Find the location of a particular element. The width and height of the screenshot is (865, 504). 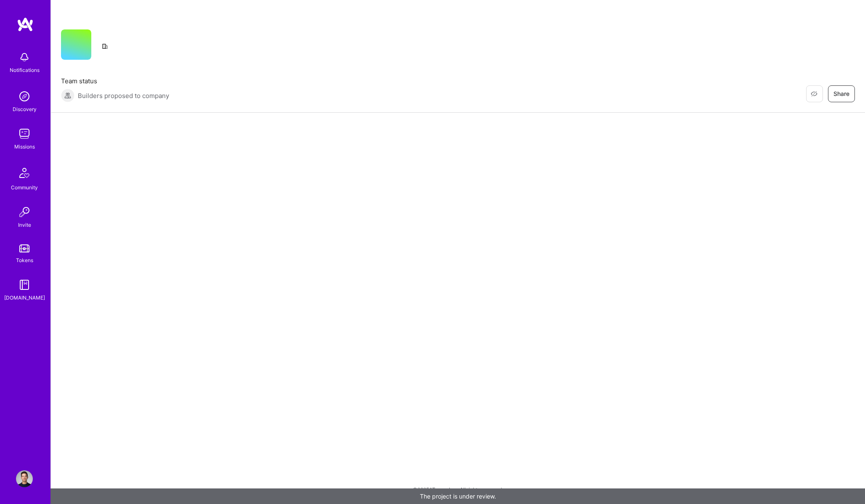

button: Share is located at coordinates (841, 94).